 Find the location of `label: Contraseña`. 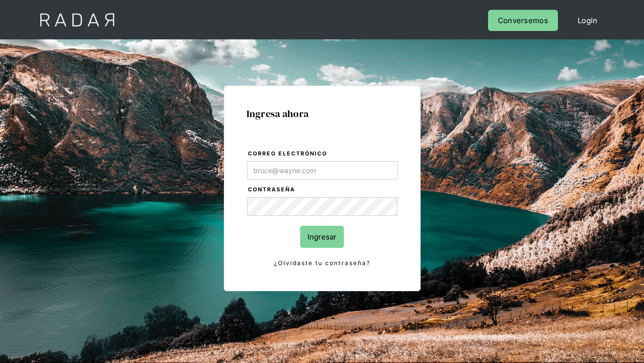

label: Contraseña is located at coordinates (323, 190).